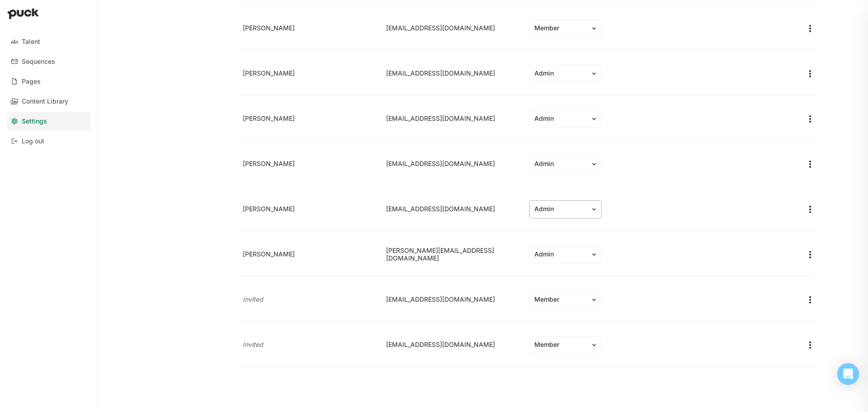 The image size is (868, 412). I want to click on a: Sequences, so click(49, 61).